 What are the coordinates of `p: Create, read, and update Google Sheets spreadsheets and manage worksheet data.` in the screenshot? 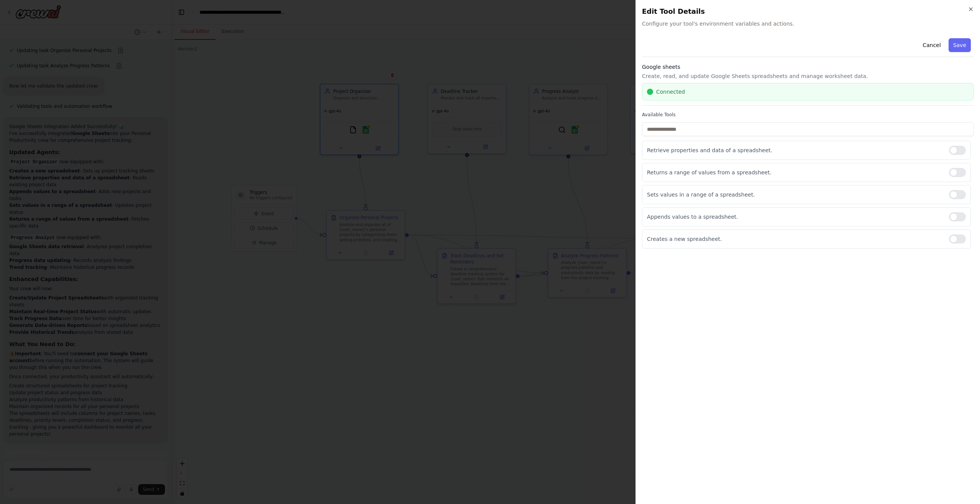 It's located at (808, 76).